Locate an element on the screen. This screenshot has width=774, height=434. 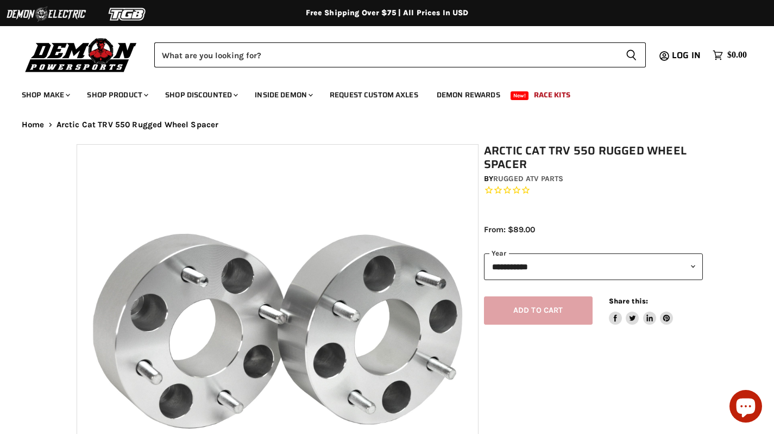
a: Request Custom Axles is located at coordinates (374, 95).